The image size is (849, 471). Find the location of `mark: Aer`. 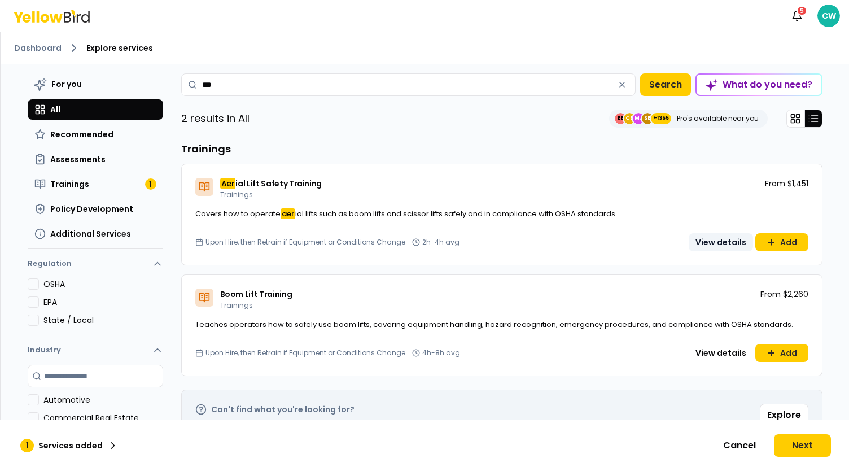

mark: Aer is located at coordinates (228, 183).